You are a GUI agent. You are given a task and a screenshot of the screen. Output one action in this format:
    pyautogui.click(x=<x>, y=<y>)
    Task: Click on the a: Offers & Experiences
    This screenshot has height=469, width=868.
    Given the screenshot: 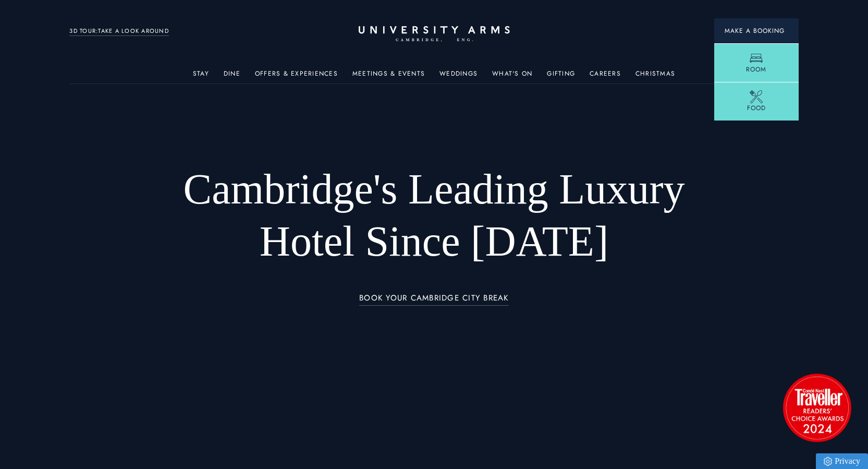 What is the action you would take?
    pyautogui.click(x=296, y=77)
    